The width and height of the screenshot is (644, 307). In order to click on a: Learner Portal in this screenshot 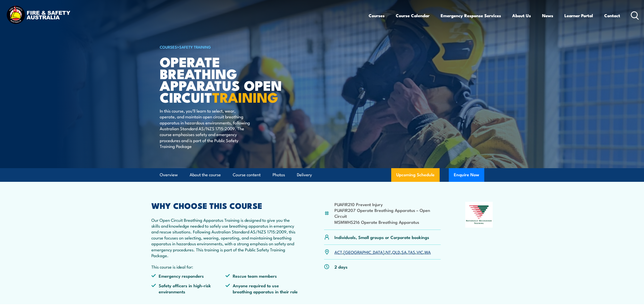, I will do `click(578, 15)`.